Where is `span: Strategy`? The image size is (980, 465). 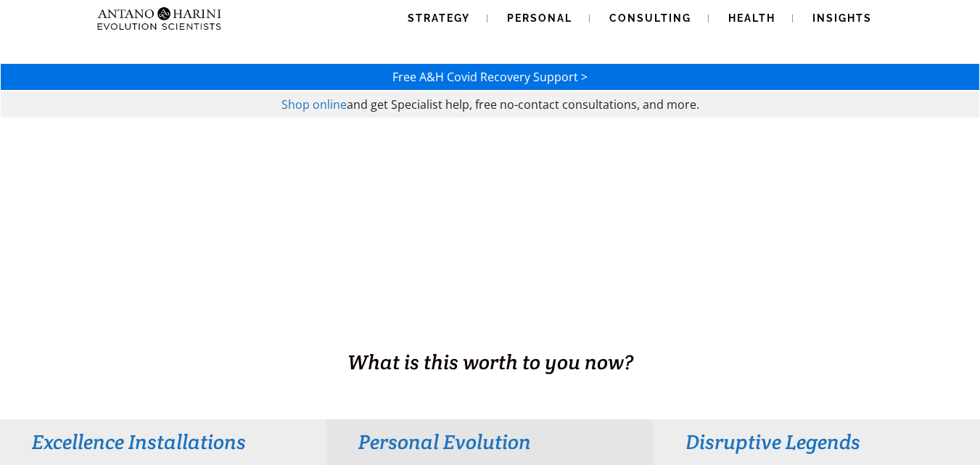 span: Strategy is located at coordinates (439, 18).